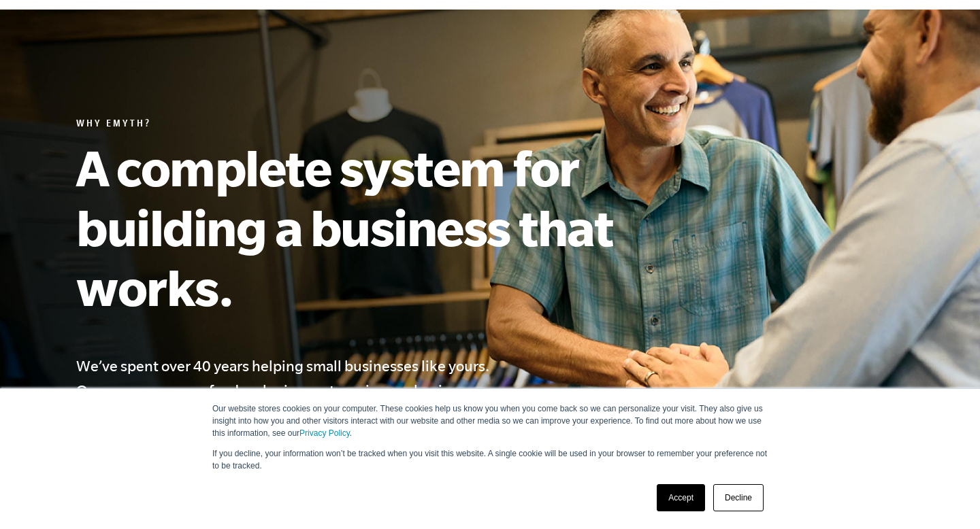 This screenshot has width=980, height=529. Describe the element at coordinates (680, 498) in the screenshot. I see `a: Accept` at that location.